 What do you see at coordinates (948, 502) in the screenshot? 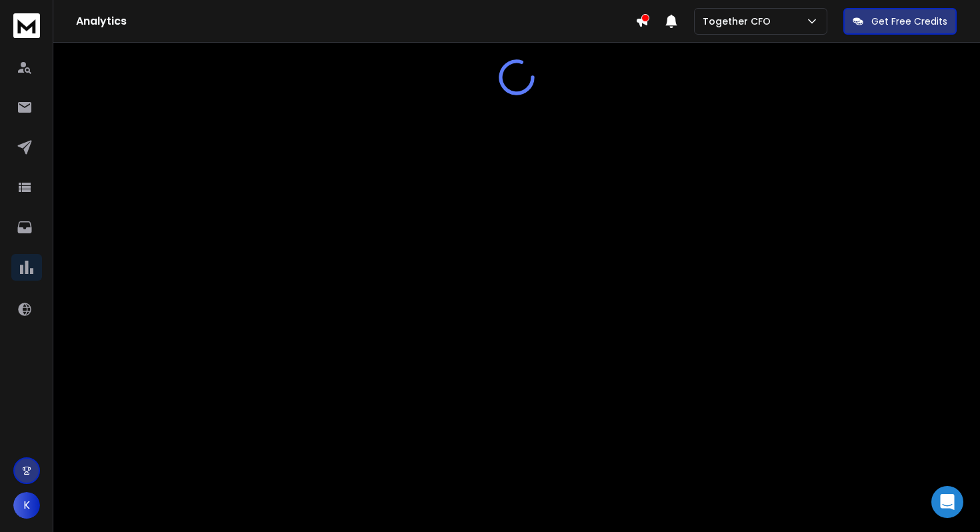
I see `div: Open Intercom Messenger` at bounding box center [948, 502].